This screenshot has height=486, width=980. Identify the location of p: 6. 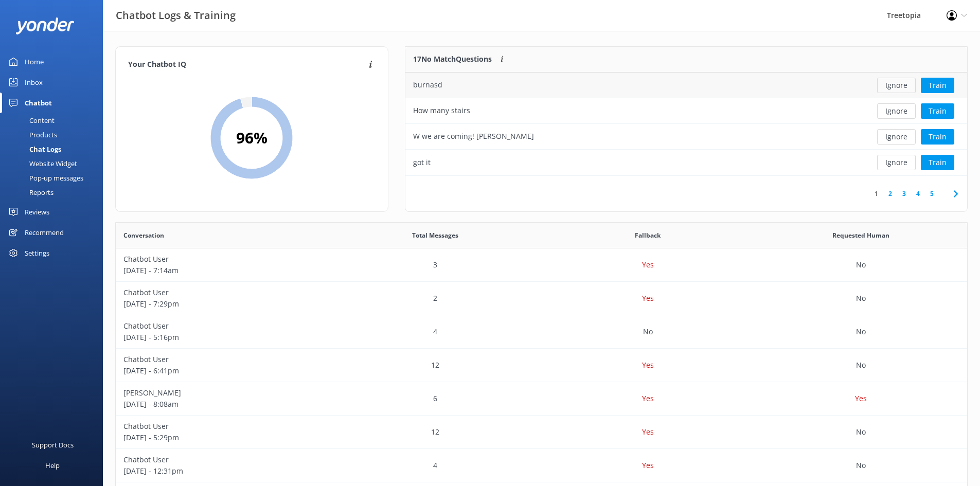
(435, 399).